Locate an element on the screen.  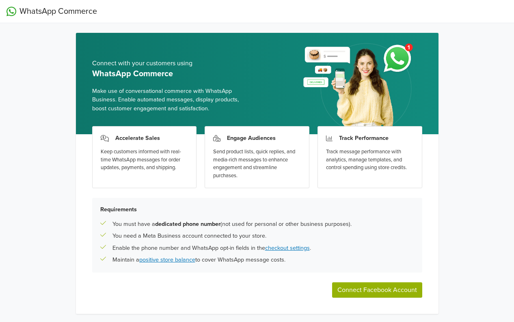
h5: Requirements is located at coordinates (257, 209).